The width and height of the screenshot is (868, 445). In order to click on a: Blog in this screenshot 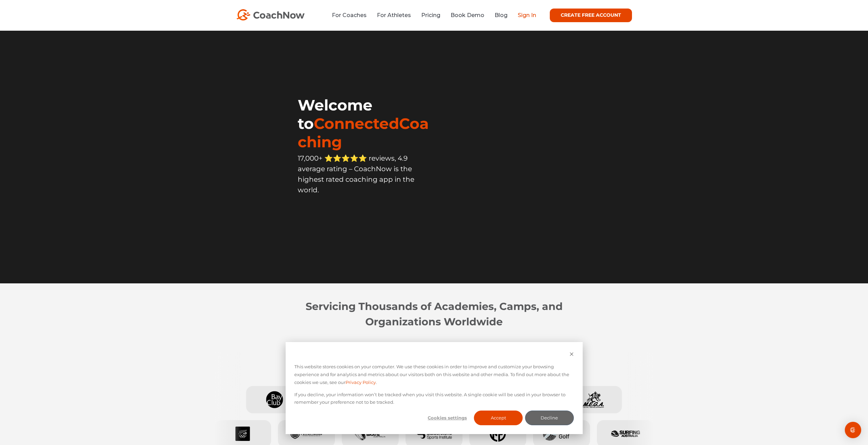, I will do `click(501, 15)`.